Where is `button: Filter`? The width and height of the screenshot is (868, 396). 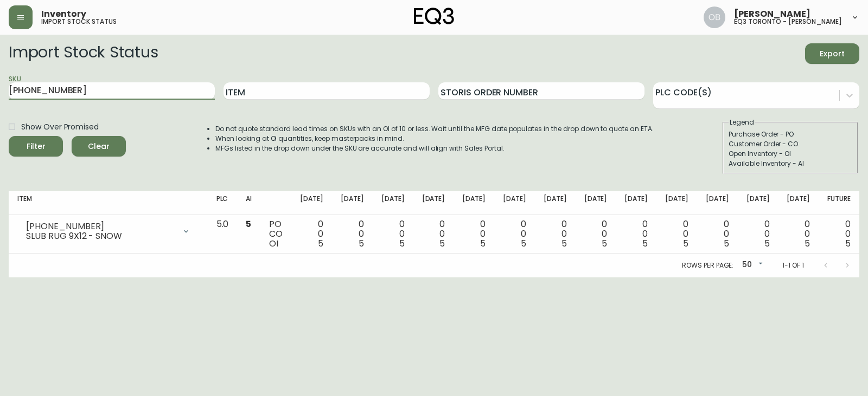
button: Filter is located at coordinates (36, 146).